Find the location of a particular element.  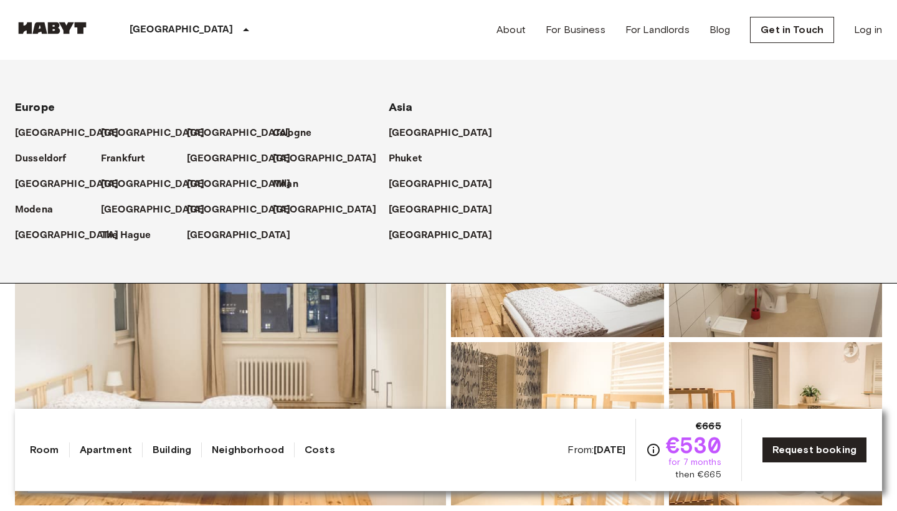

p: Modena is located at coordinates (34, 210).